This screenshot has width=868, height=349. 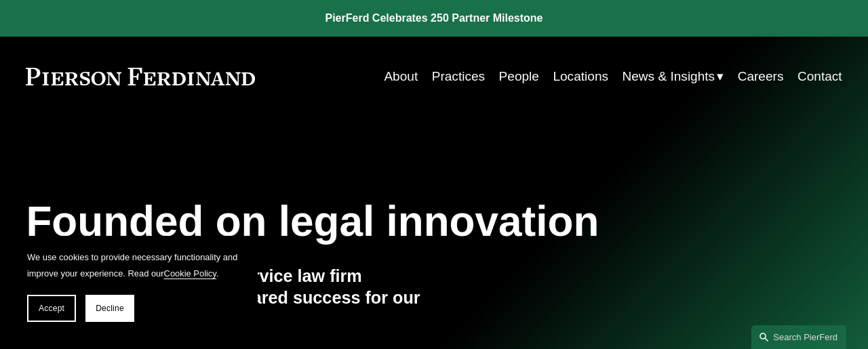 What do you see at coordinates (401, 76) in the screenshot?
I see `a: About` at bounding box center [401, 76].